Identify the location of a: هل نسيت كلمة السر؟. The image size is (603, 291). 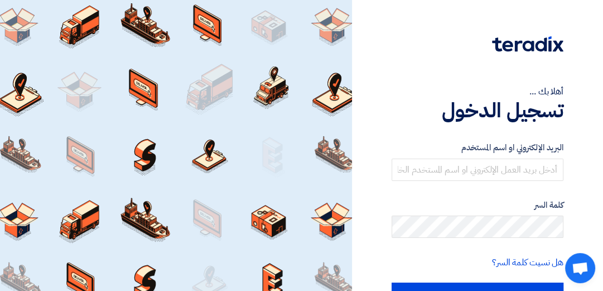
(528, 262).